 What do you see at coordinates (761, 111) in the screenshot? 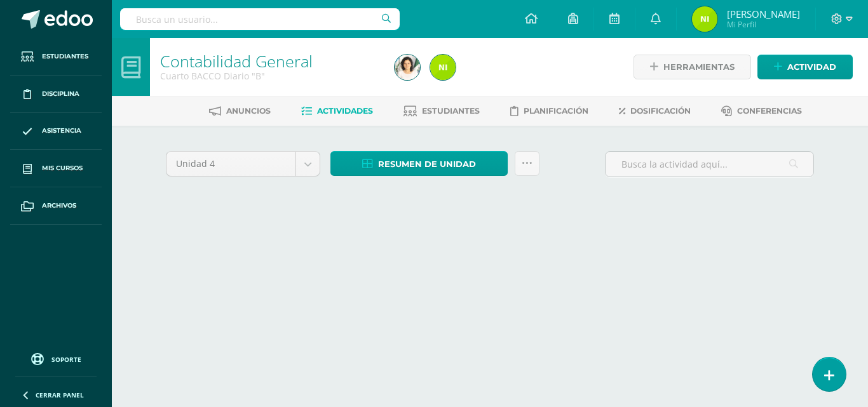
I see `a: Conferencias` at bounding box center [761, 111].